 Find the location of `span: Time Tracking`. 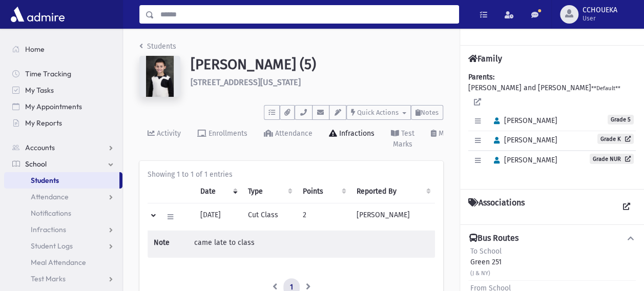

span: Time Tracking is located at coordinates (48, 74).